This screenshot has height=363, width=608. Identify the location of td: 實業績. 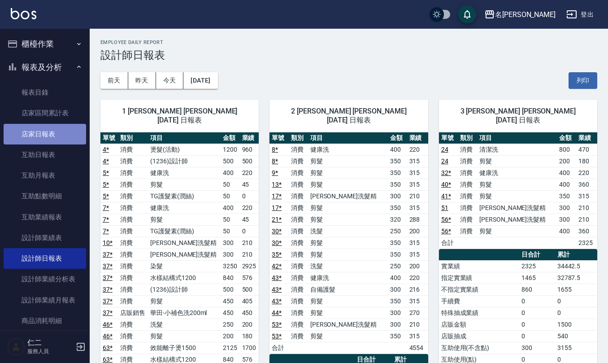
(480, 266).